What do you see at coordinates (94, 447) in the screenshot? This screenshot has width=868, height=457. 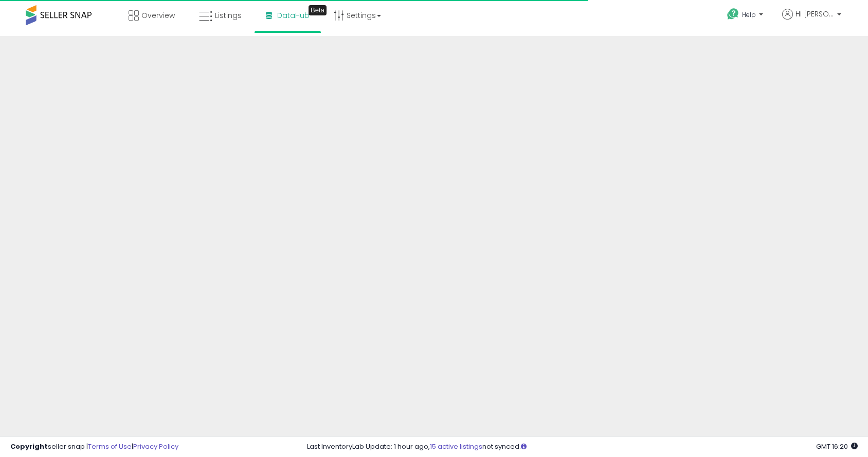 I see `div: seller snap | |` at bounding box center [94, 447].